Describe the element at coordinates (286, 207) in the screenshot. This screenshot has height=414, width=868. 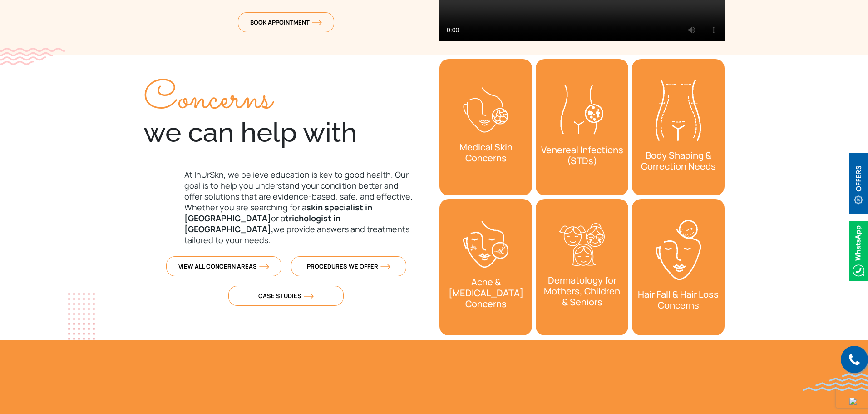
I see `p: At InUrSkn, we believe education is key to good health. Our goal is to help you understand your c...` at that location.